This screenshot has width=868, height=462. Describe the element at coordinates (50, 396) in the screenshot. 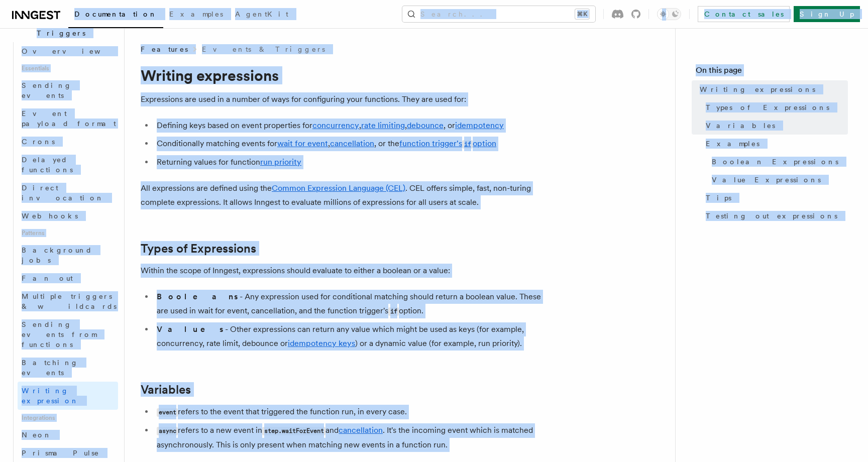

I see `span: Writing expression` at that location.